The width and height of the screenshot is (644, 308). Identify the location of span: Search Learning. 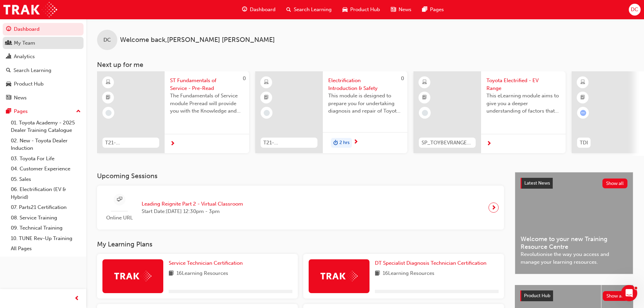
(312, 10).